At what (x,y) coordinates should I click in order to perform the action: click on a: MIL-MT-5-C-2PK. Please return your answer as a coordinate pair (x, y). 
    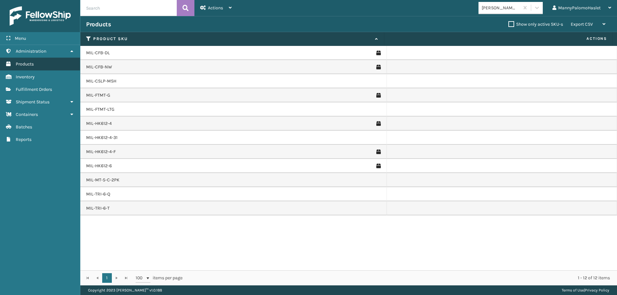
    Looking at the image, I should click on (103, 180).